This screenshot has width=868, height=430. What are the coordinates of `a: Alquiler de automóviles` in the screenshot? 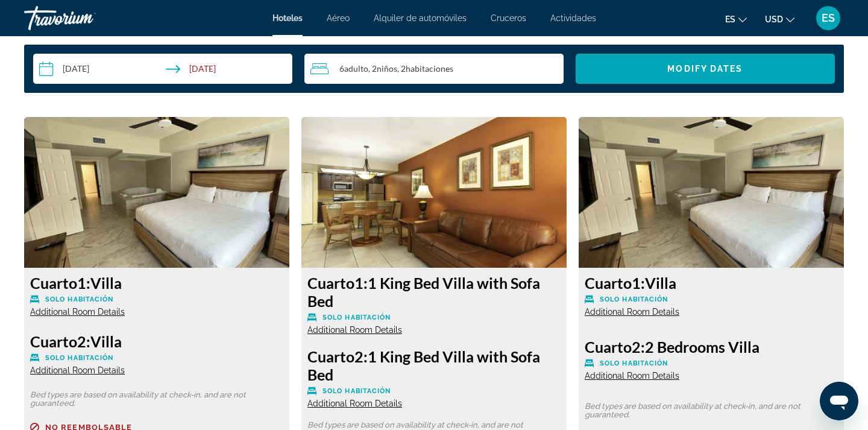 It's located at (420, 18).